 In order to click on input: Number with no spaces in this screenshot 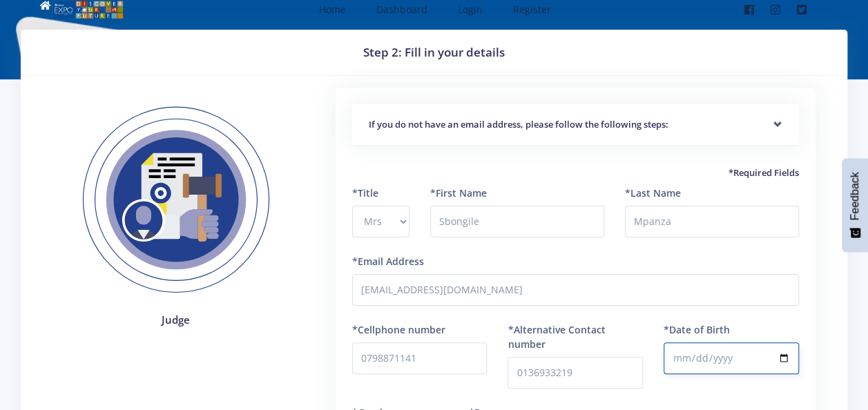, I will do `click(420, 359)`.